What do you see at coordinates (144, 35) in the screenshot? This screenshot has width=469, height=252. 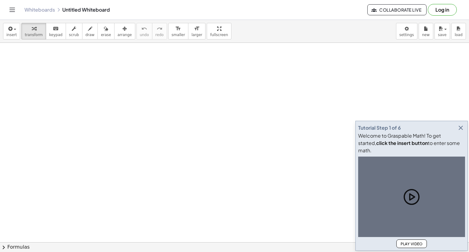 I see `span: undo` at bounding box center [144, 35].